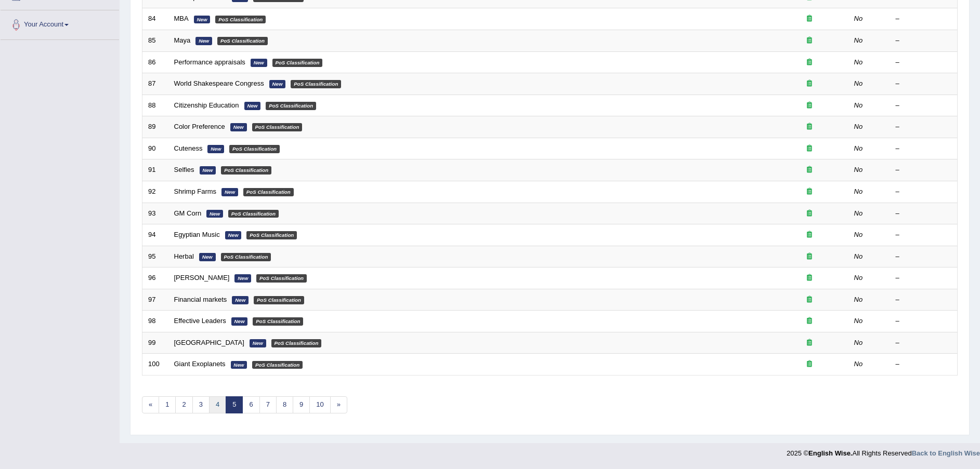 Image resolution: width=980 pixels, height=469 pixels. What do you see at coordinates (155, 279) in the screenshot?
I see `td: 96` at bounding box center [155, 279].